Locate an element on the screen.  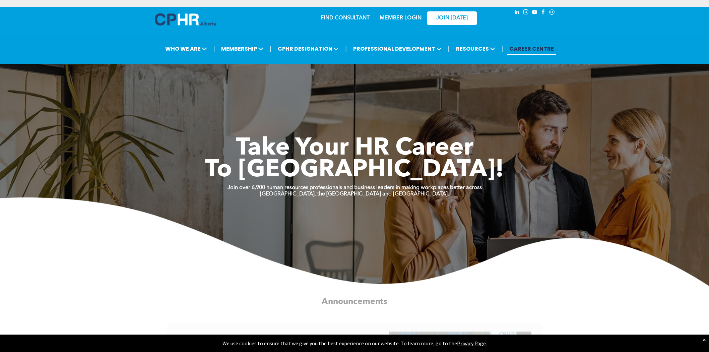
div: Dismiss notification is located at coordinates (704, 339).